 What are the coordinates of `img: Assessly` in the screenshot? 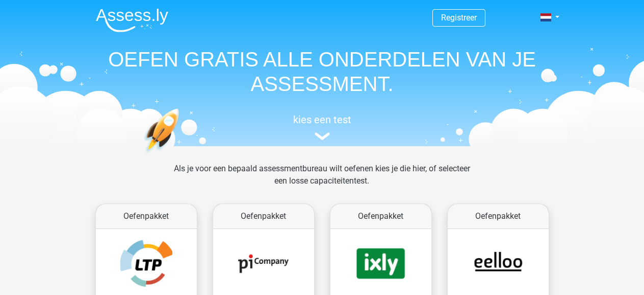 It's located at (132, 20).